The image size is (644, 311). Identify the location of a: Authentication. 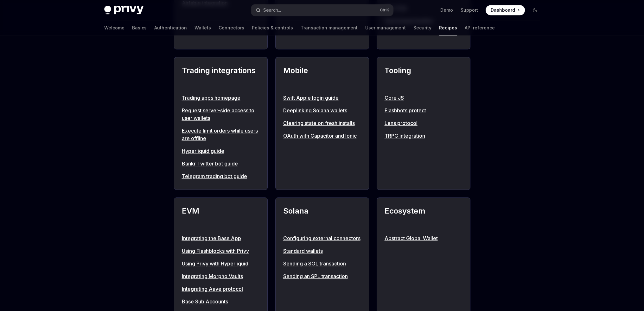
(170, 28).